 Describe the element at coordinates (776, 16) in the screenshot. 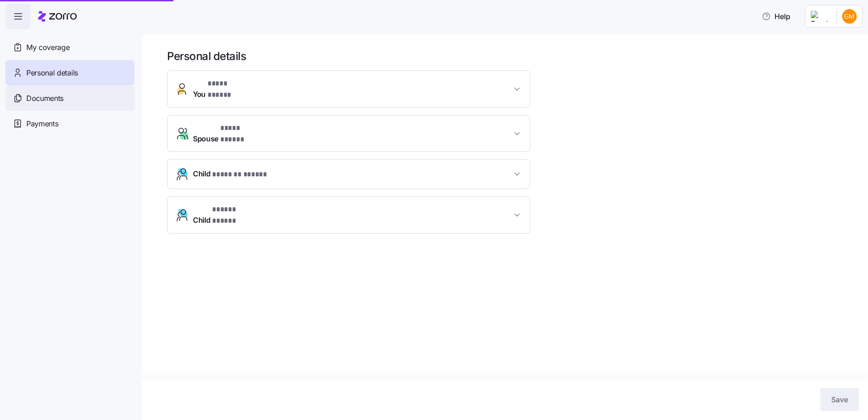

I see `button: Help` at that location.